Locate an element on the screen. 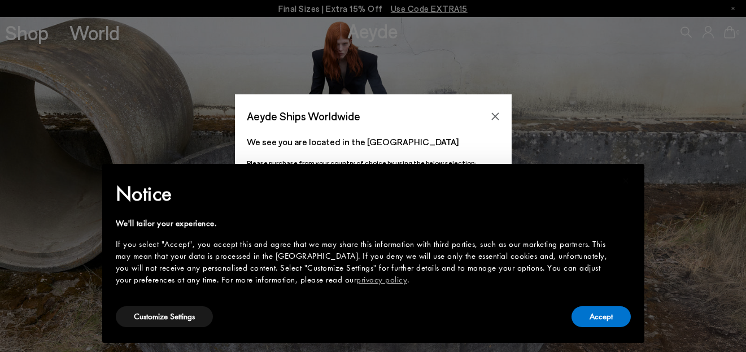 The height and width of the screenshot is (352, 746). a: privacy policy is located at coordinates (382, 280).